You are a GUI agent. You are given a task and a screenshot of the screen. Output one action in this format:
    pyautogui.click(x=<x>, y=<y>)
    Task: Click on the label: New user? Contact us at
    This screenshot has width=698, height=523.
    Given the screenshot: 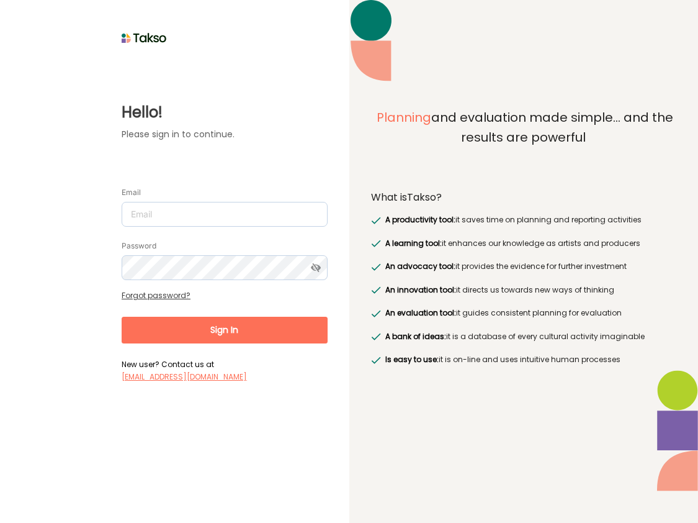 What is the action you would take?
    pyautogui.click(x=225, y=364)
    